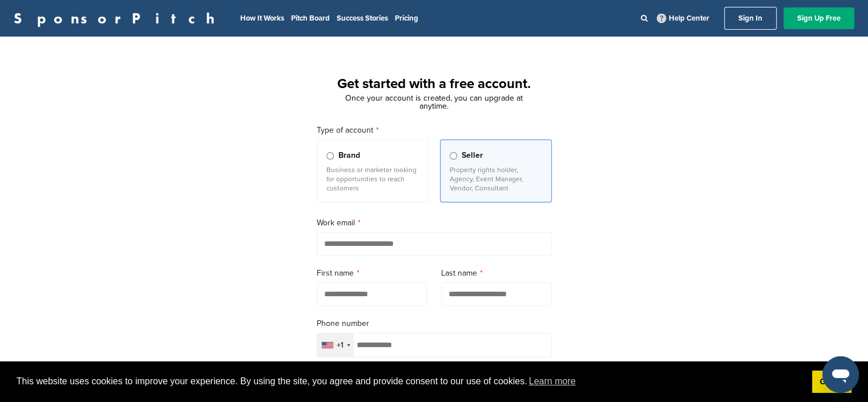 The width and height of the screenshot is (868, 402). Describe the element at coordinates (340, 345) in the screenshot. I see `div: +1` at that location.